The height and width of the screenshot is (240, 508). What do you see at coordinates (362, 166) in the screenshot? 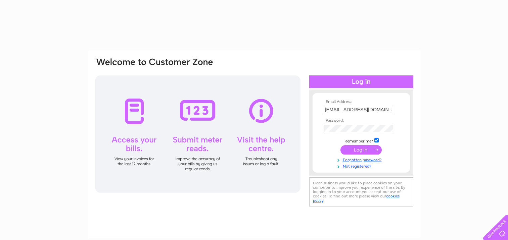
I see `a: Not registered?` at bounding box center [362, 166].